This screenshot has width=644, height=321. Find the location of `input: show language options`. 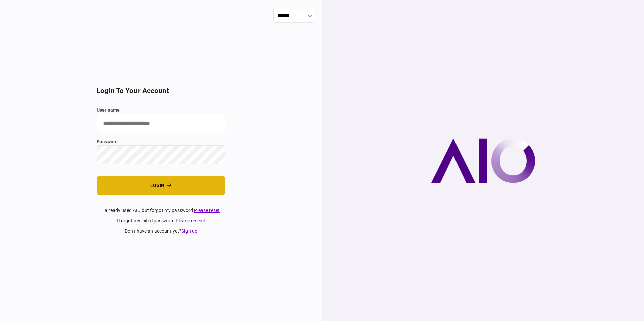

input: show language options is located at coordinates (294, 16).